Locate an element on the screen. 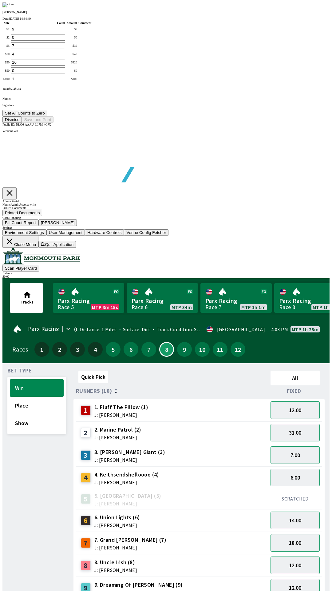 The height and width of the screenshot is (591, 332). button: 8 is located at coordinates (167, 349).